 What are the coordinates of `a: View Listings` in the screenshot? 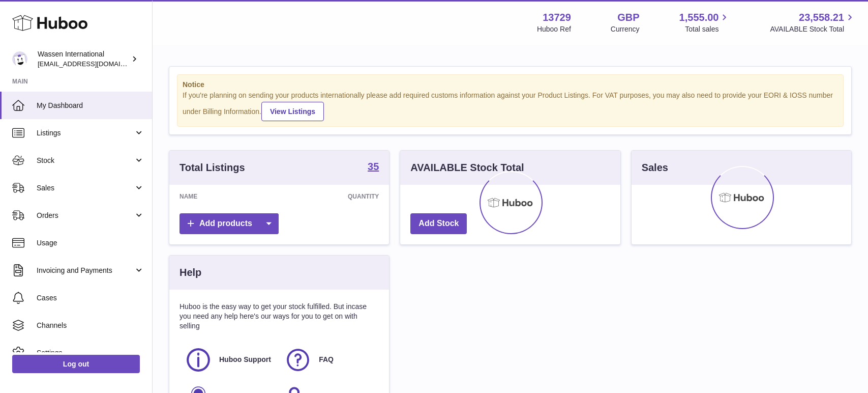 It's located at (292, 111).